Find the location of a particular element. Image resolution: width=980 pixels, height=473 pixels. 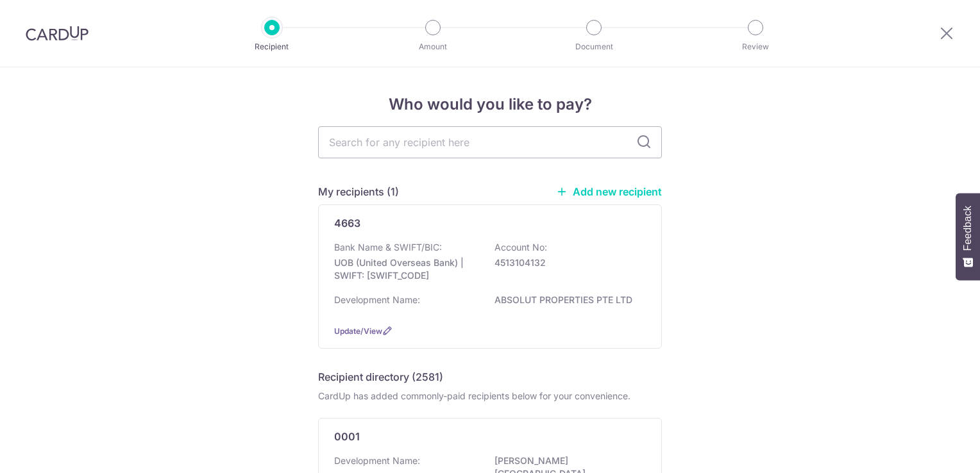

img: CardUp is located at coordinates (57, 33).